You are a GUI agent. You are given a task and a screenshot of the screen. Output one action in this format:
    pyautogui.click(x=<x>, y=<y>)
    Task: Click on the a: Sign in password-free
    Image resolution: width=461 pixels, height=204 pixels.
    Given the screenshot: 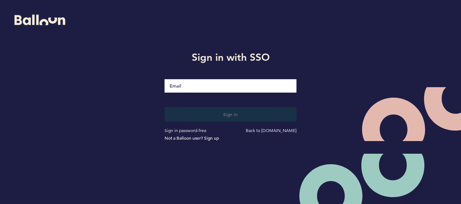 What is the action you would take?
    pyautogui.click(x=185, y=130)
    